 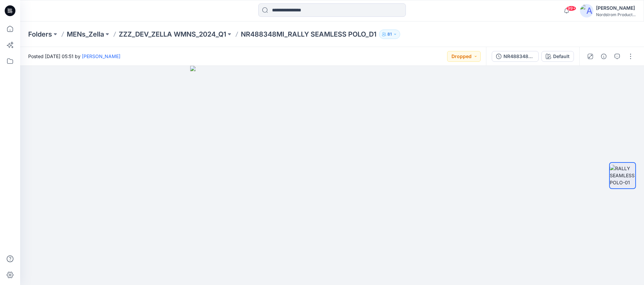 I want to click on p: 81, so click(x=389, y=34).